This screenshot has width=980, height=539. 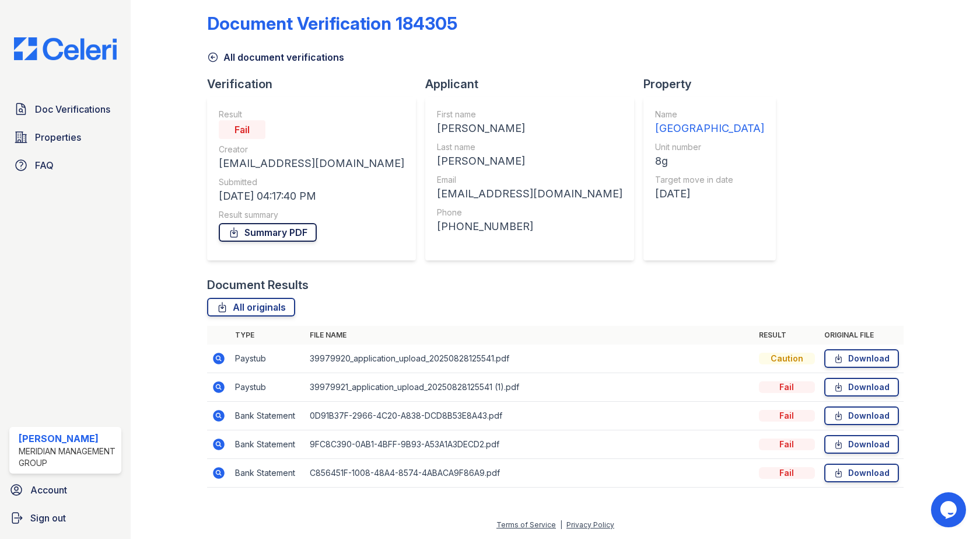 I want to click on a: FAQ, so click(x=65, y=165).